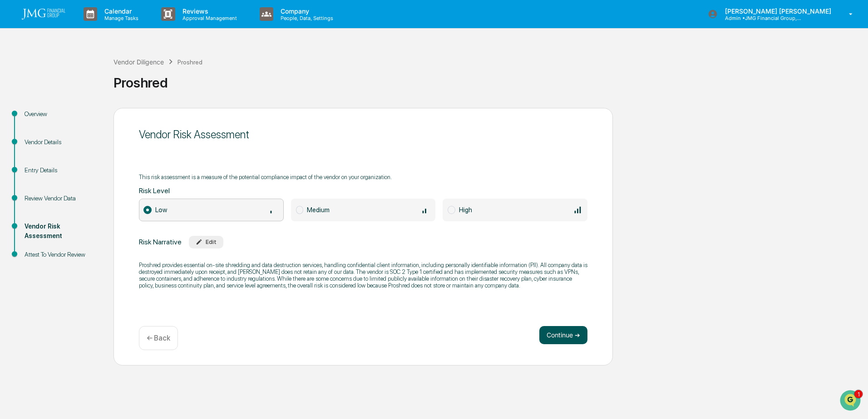 Image resolution: width=868 pixels, height=419 pixels. Describe the element at coordinates (62, 255) in the screenshot. I see `div: Attest To Vendor Review` at that location.